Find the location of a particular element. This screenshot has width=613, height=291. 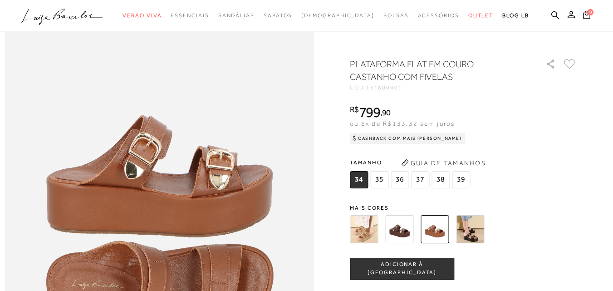

span: BLOG LB is located at coordinates (516, 15).